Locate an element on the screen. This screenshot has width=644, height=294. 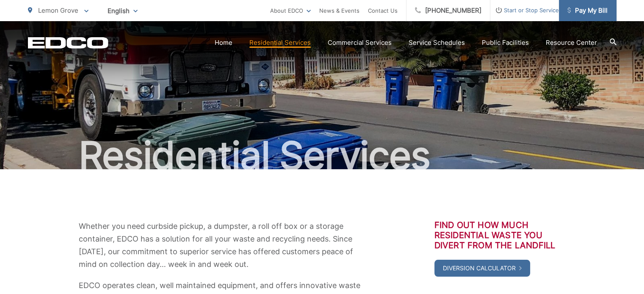
span: Lemon Grove is located at coordinates (58, 10).